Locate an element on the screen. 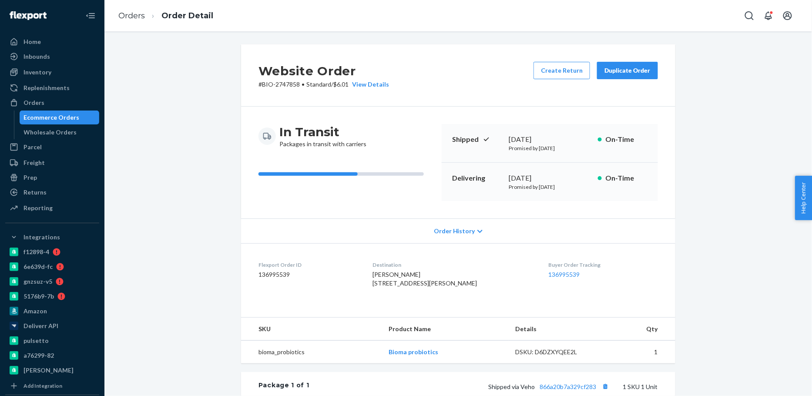 The width and height of the screenshot is (812, 396). div: Add Integration is located at coordinates (43, 386).